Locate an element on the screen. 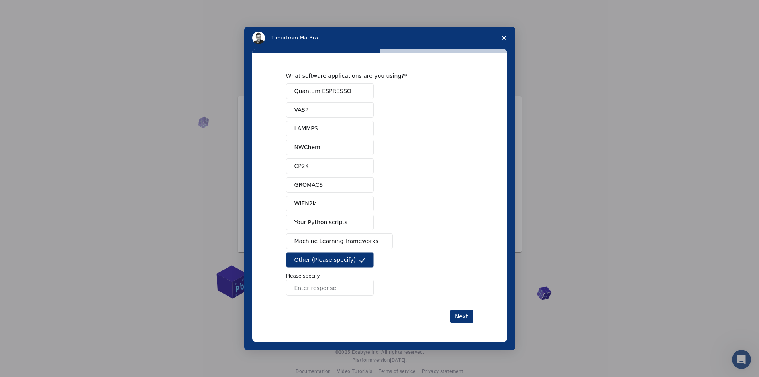 The image size is (759, 377). span: Timur is located at coordinates (279, 37).